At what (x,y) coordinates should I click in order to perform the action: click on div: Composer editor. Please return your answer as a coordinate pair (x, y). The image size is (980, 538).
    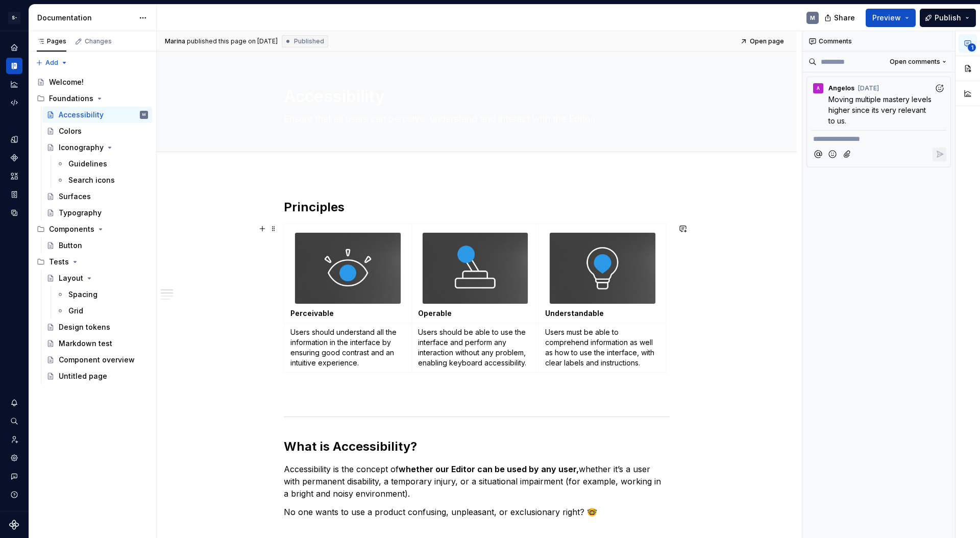
    Looking at the image, I should click on (878, 137).